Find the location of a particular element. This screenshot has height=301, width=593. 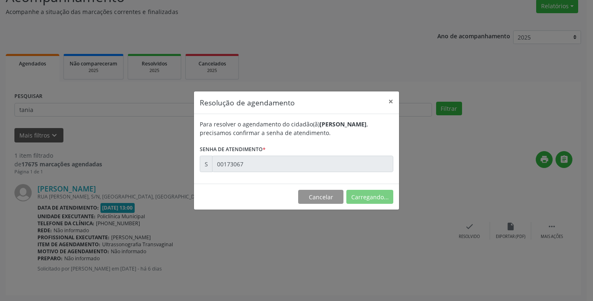

h5: Resolução de agendamento is located at coordinates (247, 103).